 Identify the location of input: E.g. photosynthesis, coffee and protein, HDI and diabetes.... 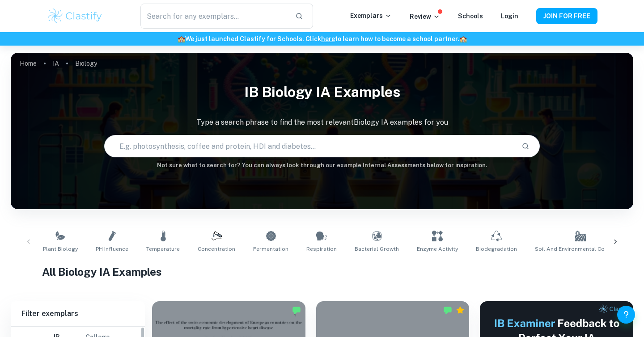
(310, 146).